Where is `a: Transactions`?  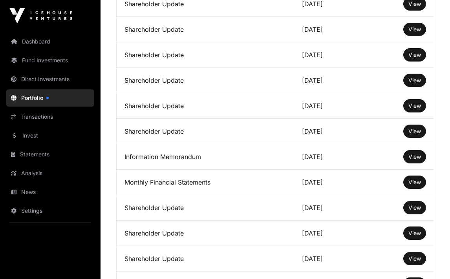 a: Transactions is located at coordinates (50, 117).